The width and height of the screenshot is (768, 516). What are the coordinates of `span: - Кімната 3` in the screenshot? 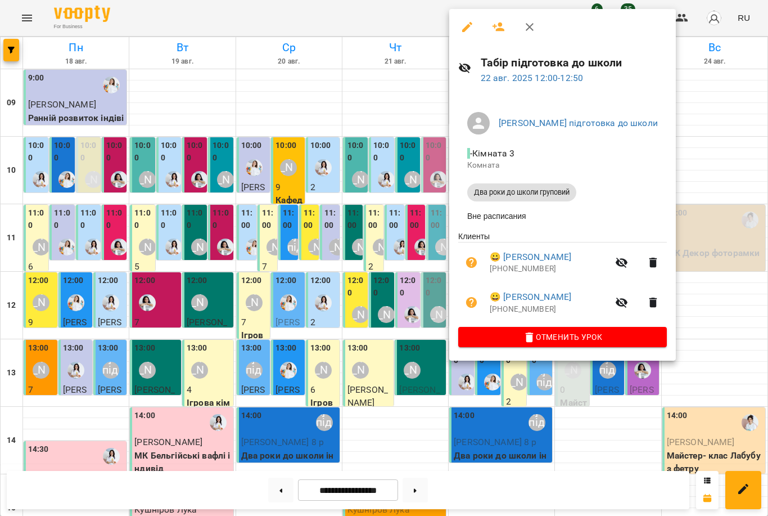 It's located at (492, 153).